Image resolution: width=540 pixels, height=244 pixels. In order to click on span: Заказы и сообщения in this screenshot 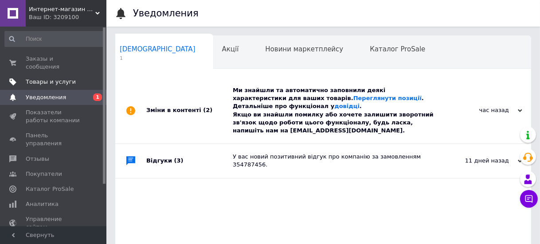, I will do `click(54, 63)`.